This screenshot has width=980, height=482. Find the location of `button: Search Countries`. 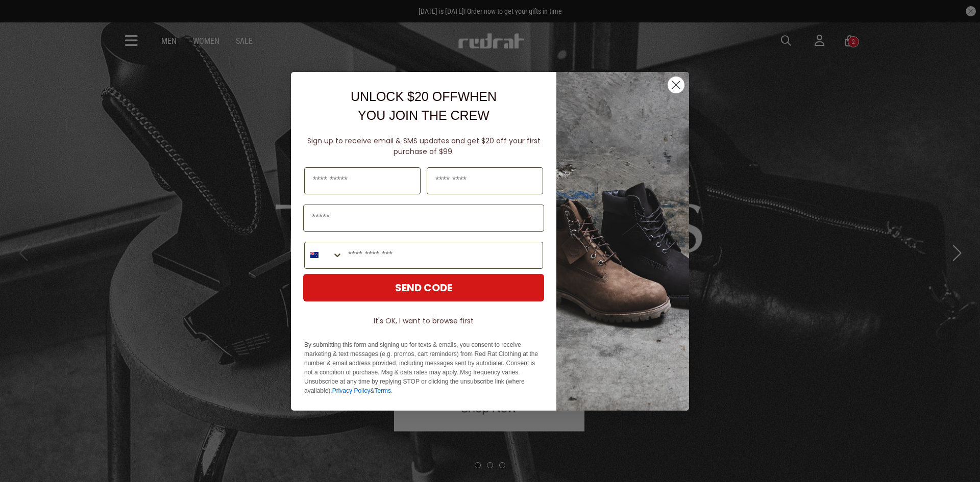

button: Search Countries is located at coordinates (323, 255).